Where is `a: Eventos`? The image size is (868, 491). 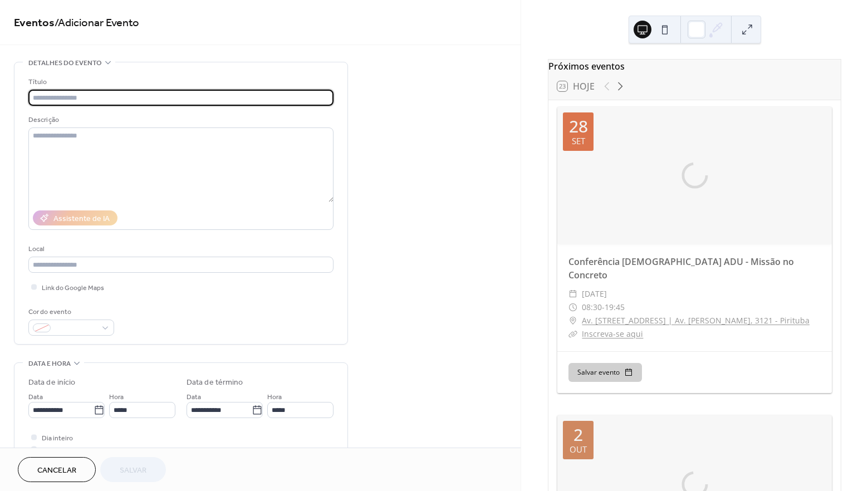 a: Eventos is located at coordinates (34, 23).